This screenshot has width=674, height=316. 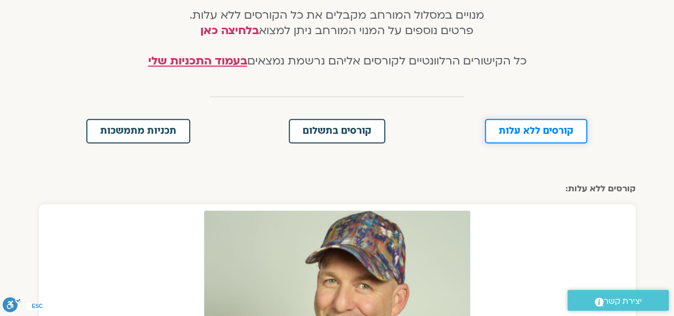 What do you see at coordinates (536, 131) in the screenshot?
I see `span: קורסים ללא עלות` at bounding box center [536, 131].